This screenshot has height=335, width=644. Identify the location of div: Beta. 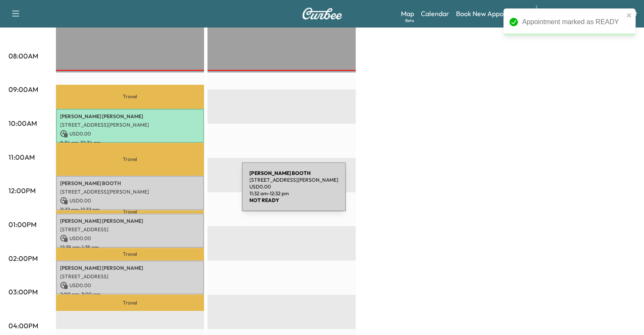
(409, 20).